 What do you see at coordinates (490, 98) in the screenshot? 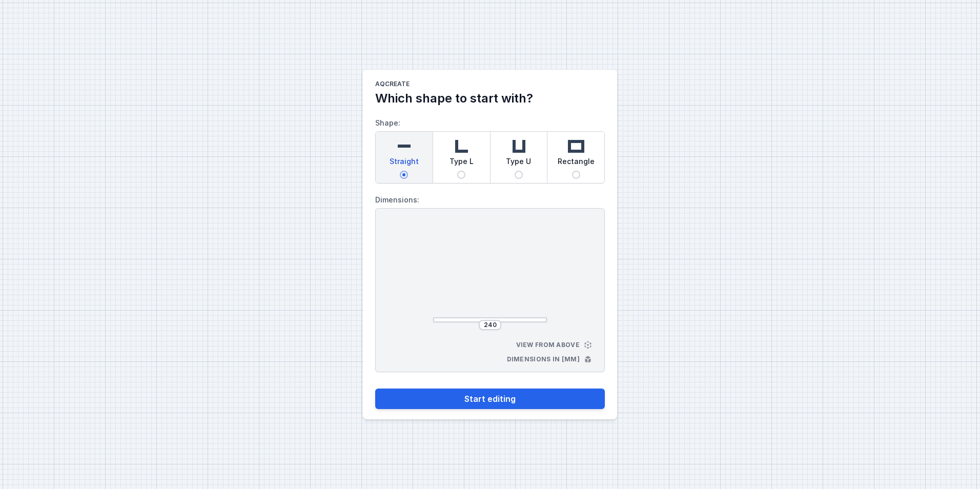
I see `h2: Which shape to start with?` at bounding box center [490, 98].